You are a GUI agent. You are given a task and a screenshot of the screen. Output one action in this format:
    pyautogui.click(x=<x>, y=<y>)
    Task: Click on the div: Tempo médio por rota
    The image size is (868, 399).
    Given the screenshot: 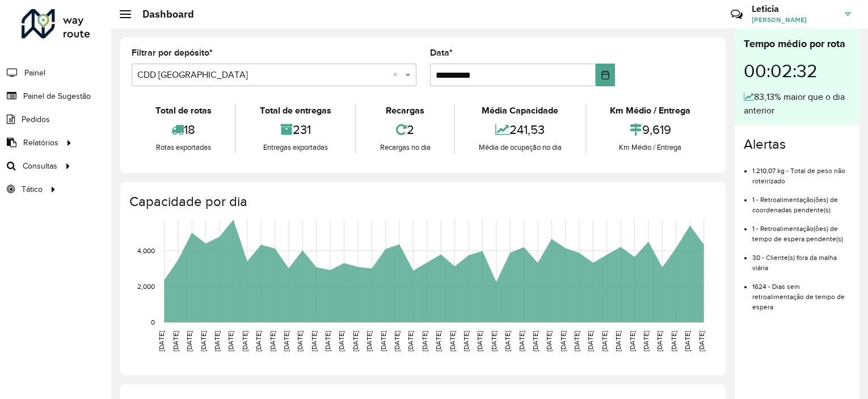 What is the action you would take?
    pyautogui.click(x=797, y=43)
    